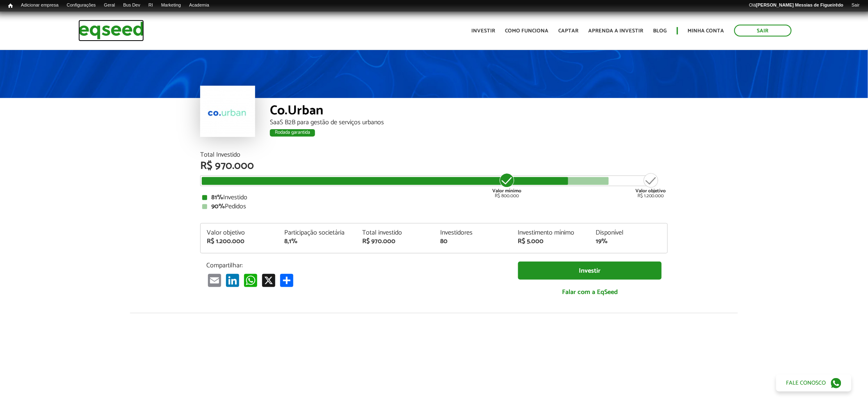  Describe the element at coordinates (706, 30) in the screenshot. I see `a: Minha conta` at that location.